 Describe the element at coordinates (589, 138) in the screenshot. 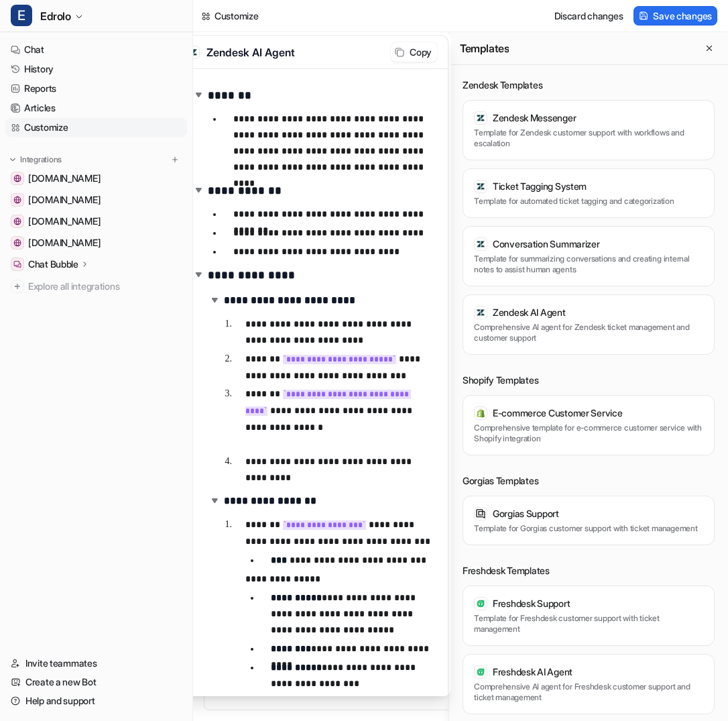

I see `p: Template for Zendesk customer support with workflows and escalation` at that location.